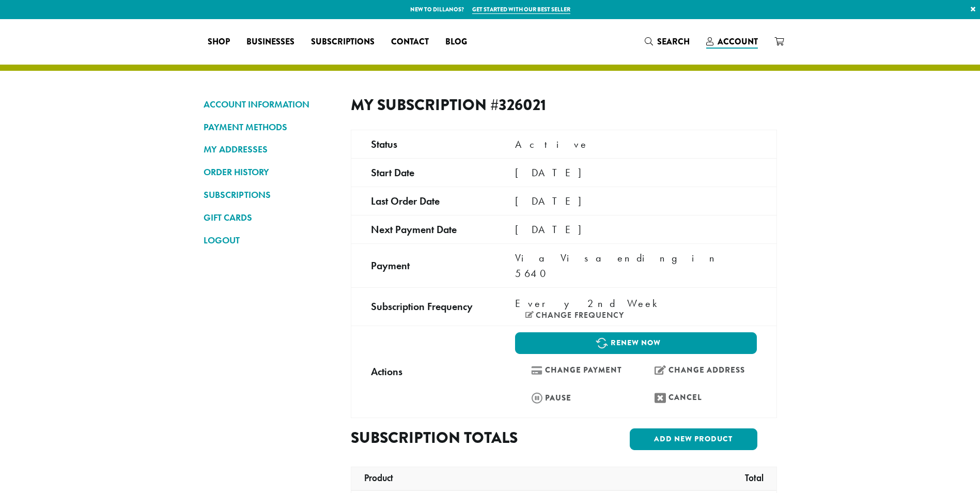 This screenshot has height=493, width=980. What do you see at coordinates (673, 41) in the screenshot?
I see `span: Search` at bounding box center [673, 41].